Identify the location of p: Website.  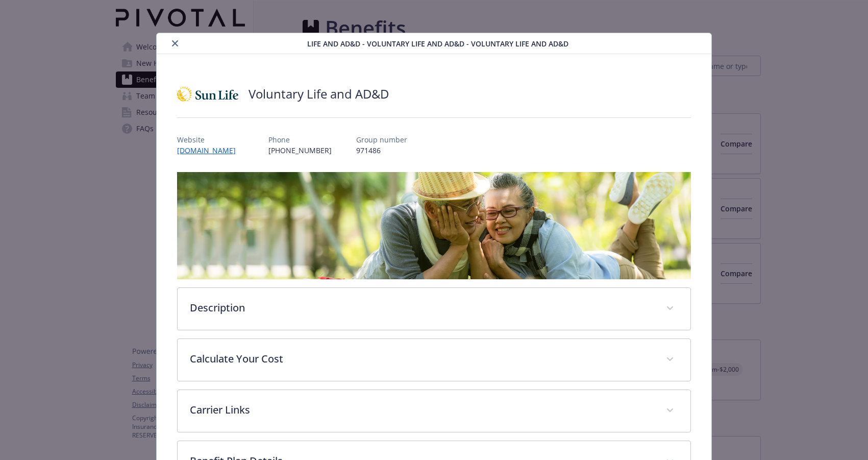
(210, 139).